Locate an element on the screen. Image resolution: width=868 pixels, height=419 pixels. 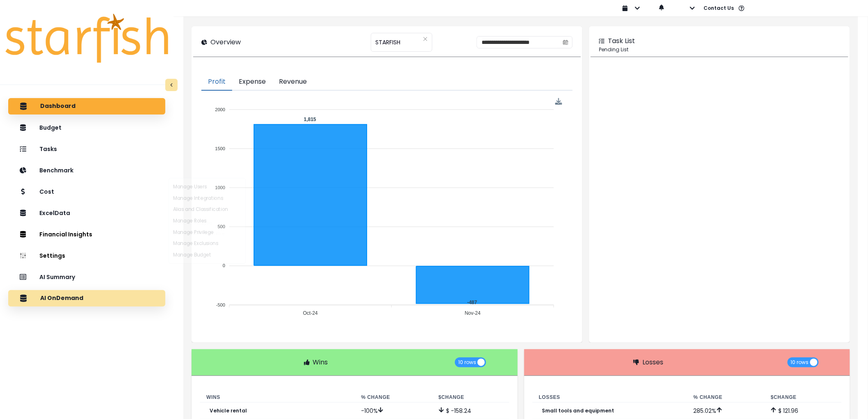
span: STARFISH is located at coordinates (388, 42).